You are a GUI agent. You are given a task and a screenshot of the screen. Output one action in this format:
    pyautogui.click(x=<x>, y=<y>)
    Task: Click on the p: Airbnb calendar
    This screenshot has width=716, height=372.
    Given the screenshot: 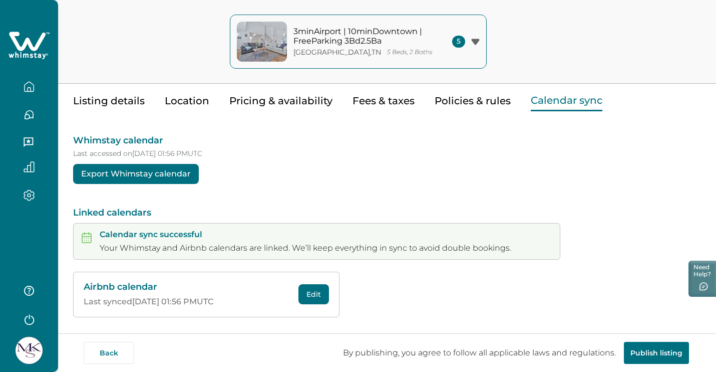 What is the action you would take?
    pyautogui.click(x=188, y=287)
    